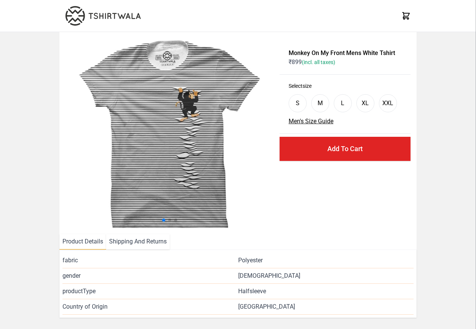 The height and width of the screenshot is (329, 476). What do you see at coordinates (150, 276) in the screenshot?
I see `span: gender` at bounding box center [150, 276].